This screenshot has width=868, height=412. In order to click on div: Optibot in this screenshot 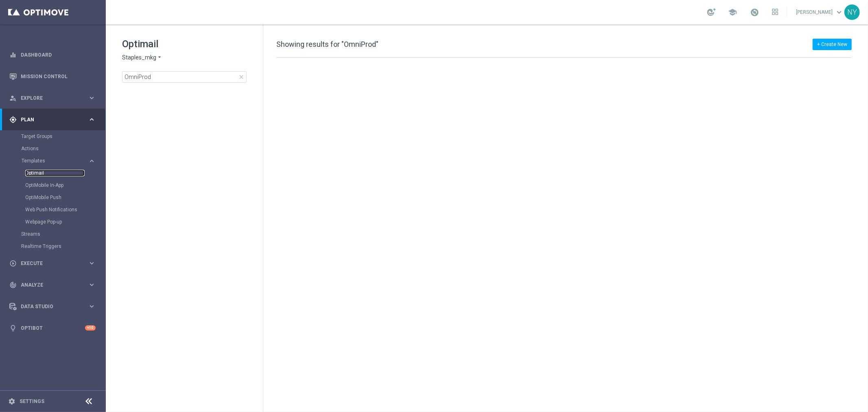, I will do `click(52, 328)`.